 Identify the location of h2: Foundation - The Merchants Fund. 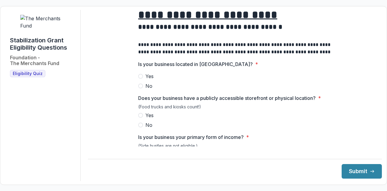
(34, 61).